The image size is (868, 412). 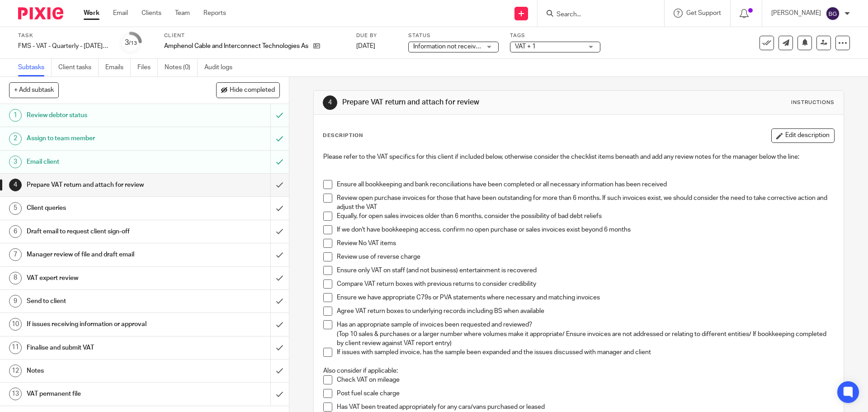 What do you see at coordinates (578, 371) in the screenshot?
I see `p: Also consider if applicable:` at bounding box center [578, 371].